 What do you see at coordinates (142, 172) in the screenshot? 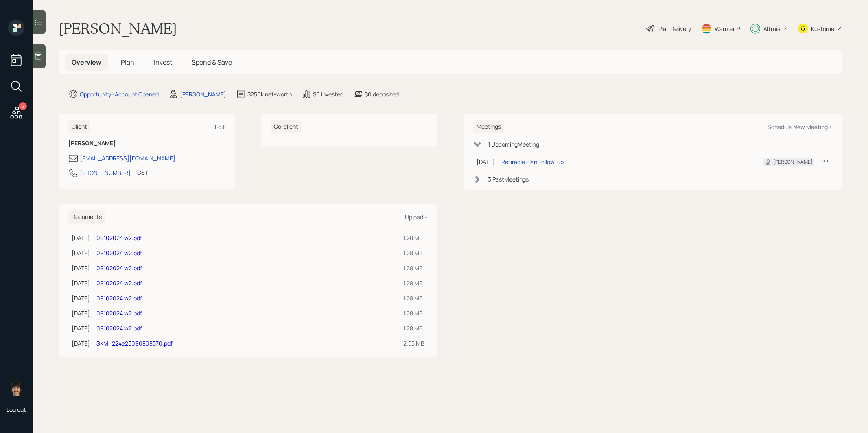
I see `div: CST` at bounding box center [142, 172].